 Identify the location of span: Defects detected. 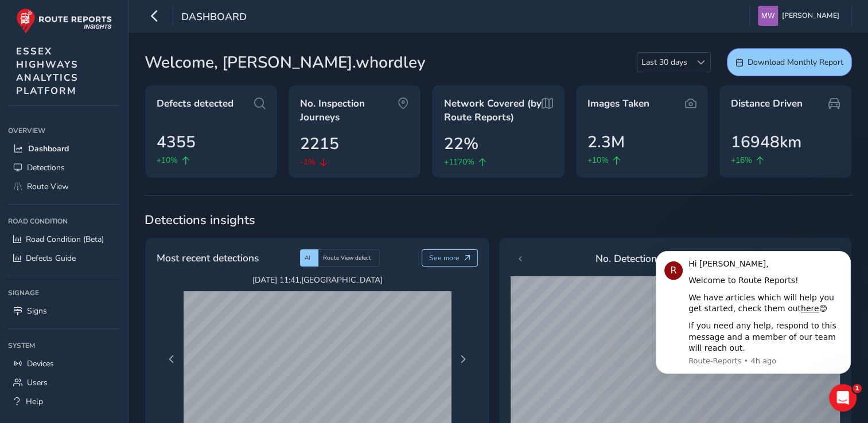
(195, 104).